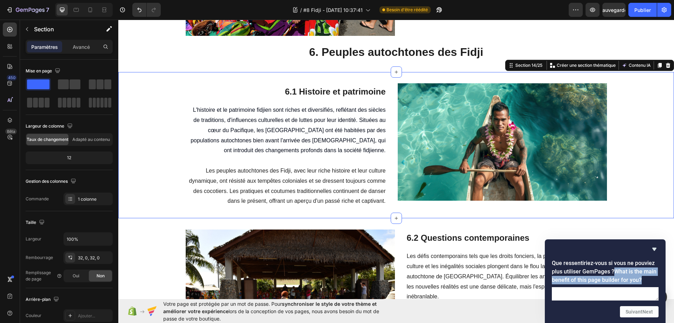  I want to click on button: Question suivante, so click(639, 311).